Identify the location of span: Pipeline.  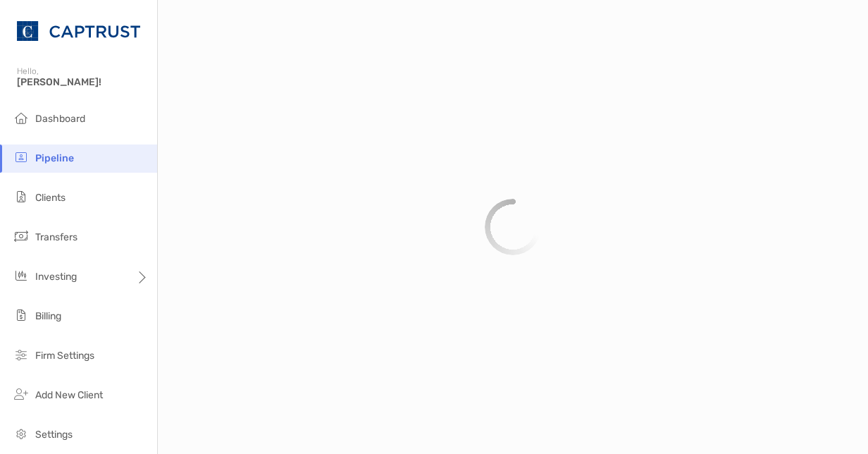
(54, 158).